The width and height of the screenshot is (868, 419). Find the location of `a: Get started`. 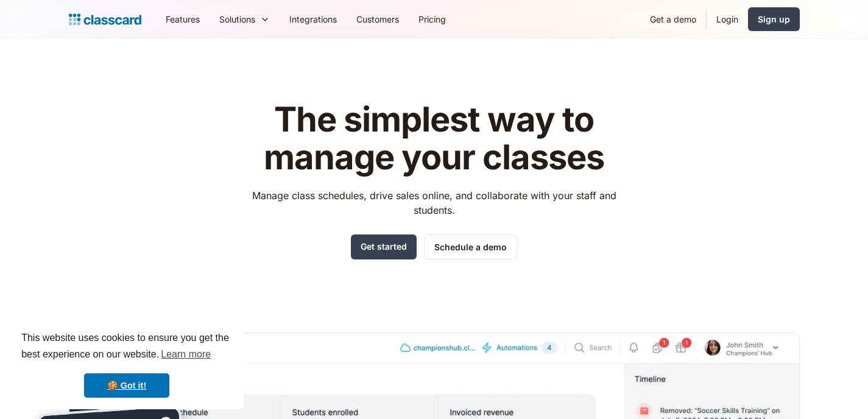

a: Get started is located at coordinates (384, 247).